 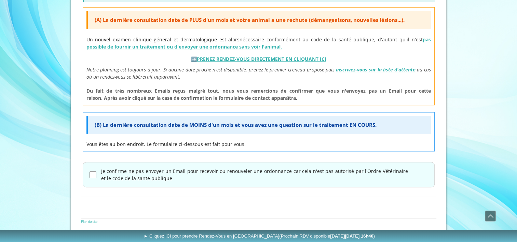 What do you see at coordinates (254, 174) in the screenshot?
I see `label: Je confirme ne pas envoyer un Email pour recevoir ou renouveler une ordonnance car cela n'est pas...` at bounding box center [254, 174].